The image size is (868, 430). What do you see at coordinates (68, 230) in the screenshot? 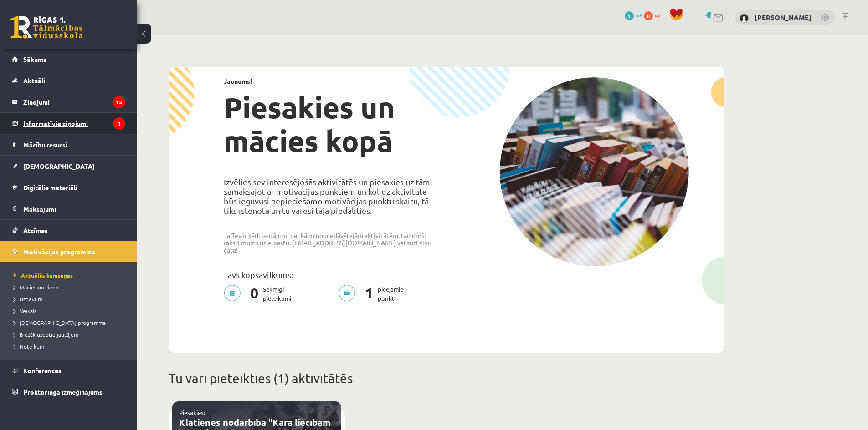
I see `a: Atzīmes` at bounding box center [68, 230].